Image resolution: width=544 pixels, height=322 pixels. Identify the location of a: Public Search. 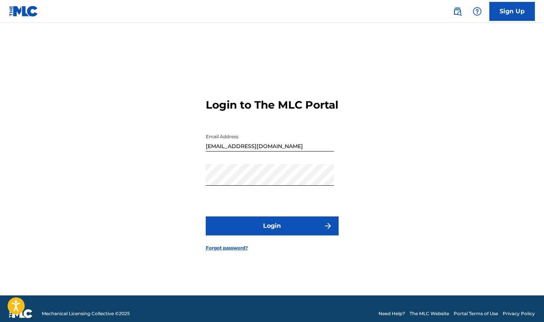
(458, 11).